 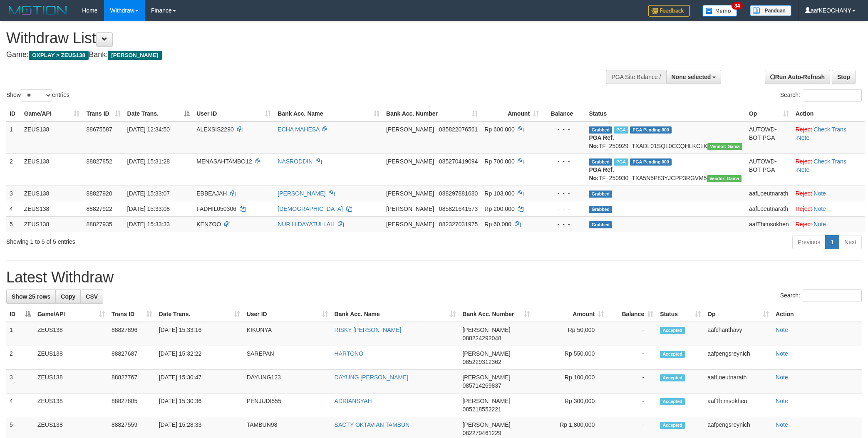 I want to click on label: Show entries, so click(x=38, y=95).